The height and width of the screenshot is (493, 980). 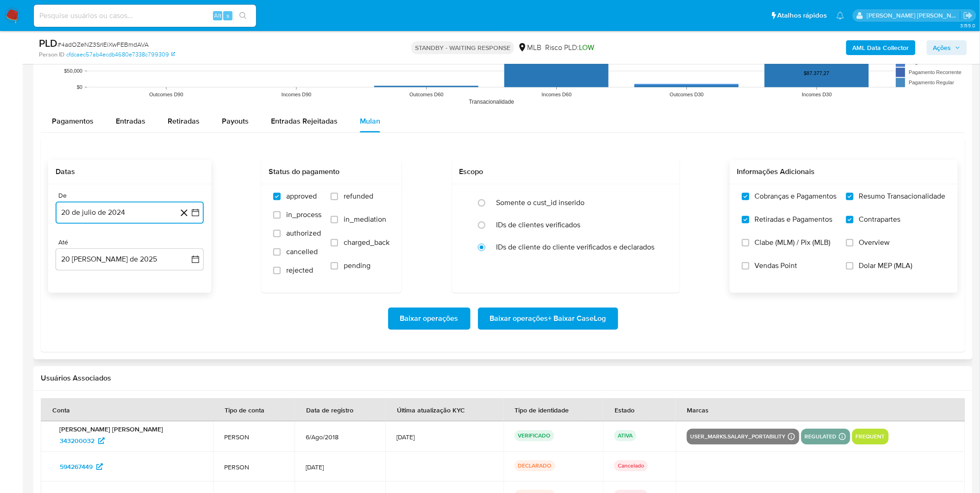 What do you see at coordinates (880, 48) in the screenshot?
I see `button: AML Data Collector` at bounding box center [880, 48].